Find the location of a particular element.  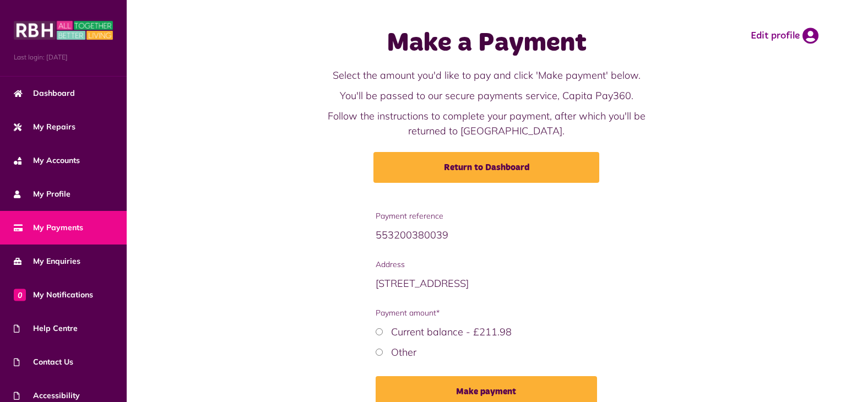

span: Payment reference is located at coordinates (486, 216).